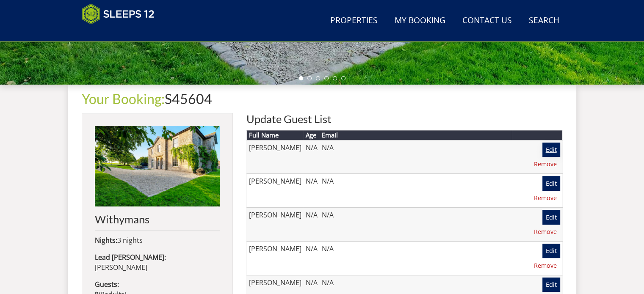  Describe the element at coordinates (275, 135) in the screenshot. I see `th: Full Name` at that location.